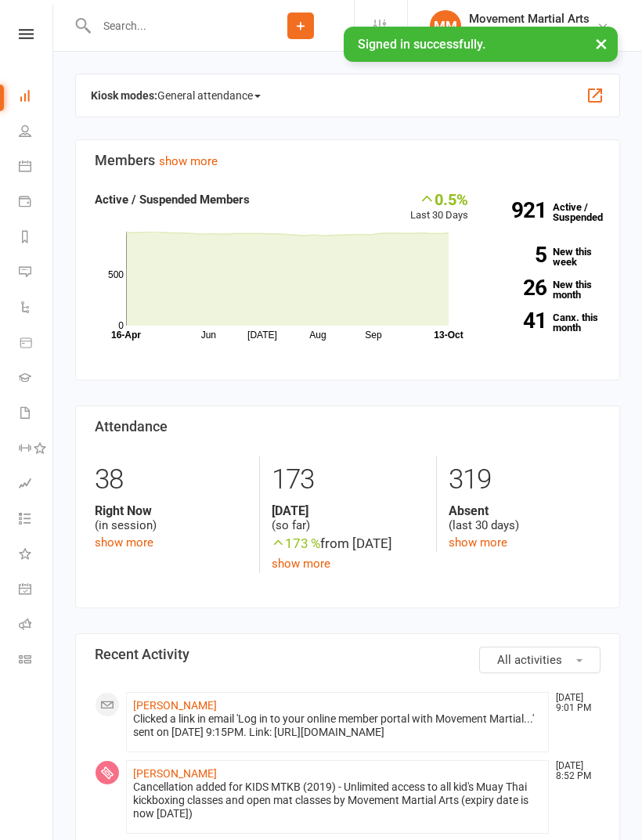 The width and height of the screenshot is (642, 840). What do you see at coordinates (440, 207) in the screenshot?
I see `div: Last 30 Days` at bounding box center [440, 207].